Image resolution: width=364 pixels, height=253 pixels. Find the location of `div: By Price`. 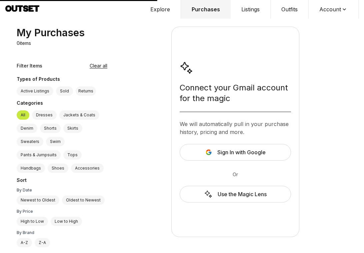

div: By Price is located at coordinates (62, 212).